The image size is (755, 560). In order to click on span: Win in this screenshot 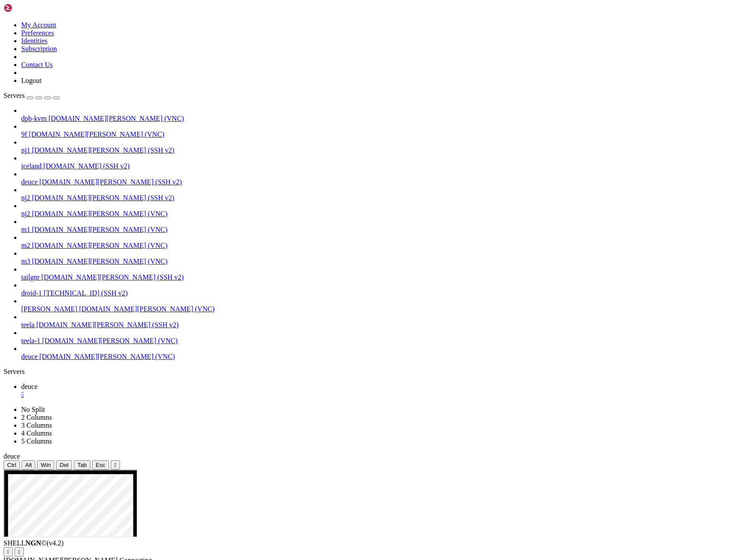, I will do `click(46, 465)`.